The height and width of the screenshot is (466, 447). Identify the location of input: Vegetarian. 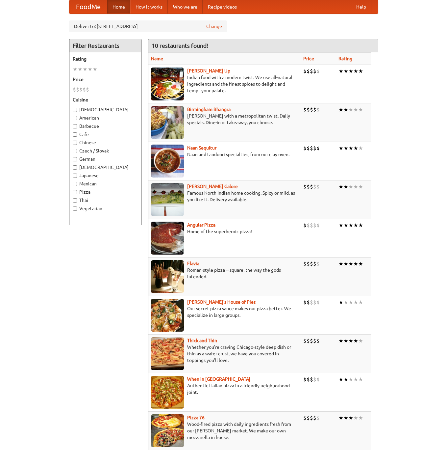
(75, 208).